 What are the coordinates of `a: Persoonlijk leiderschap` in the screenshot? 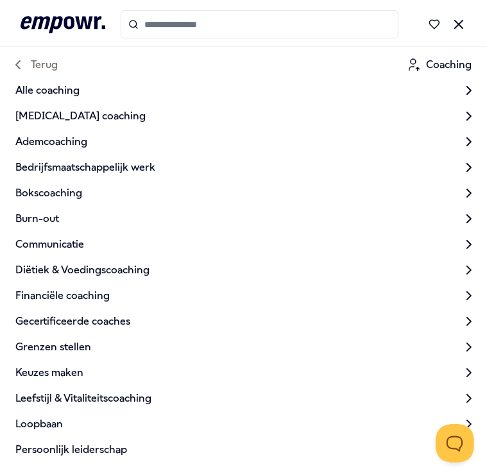 It's located at (243, 450).